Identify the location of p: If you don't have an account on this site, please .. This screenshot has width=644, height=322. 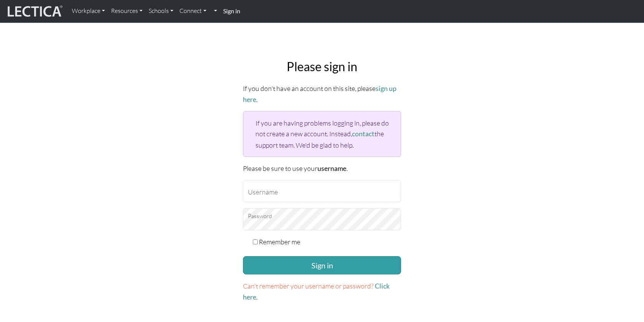
(322, 94).